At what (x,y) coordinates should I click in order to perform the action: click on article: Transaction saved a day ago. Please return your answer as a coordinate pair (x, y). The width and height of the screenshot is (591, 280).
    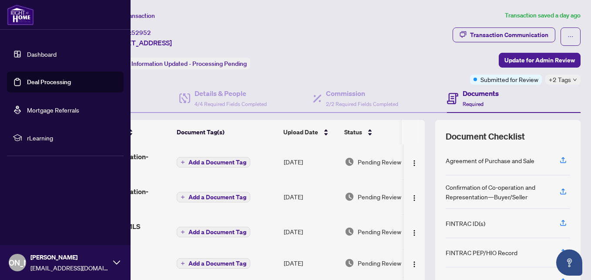
    Looking at the image, I should click on (543, 15).